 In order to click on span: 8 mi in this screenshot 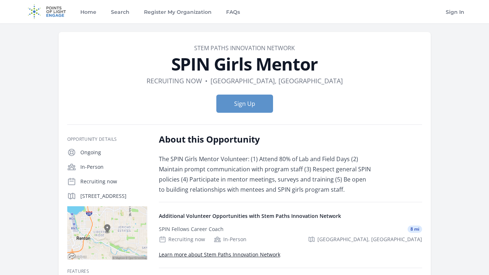, I will do `click(415, 229)`.